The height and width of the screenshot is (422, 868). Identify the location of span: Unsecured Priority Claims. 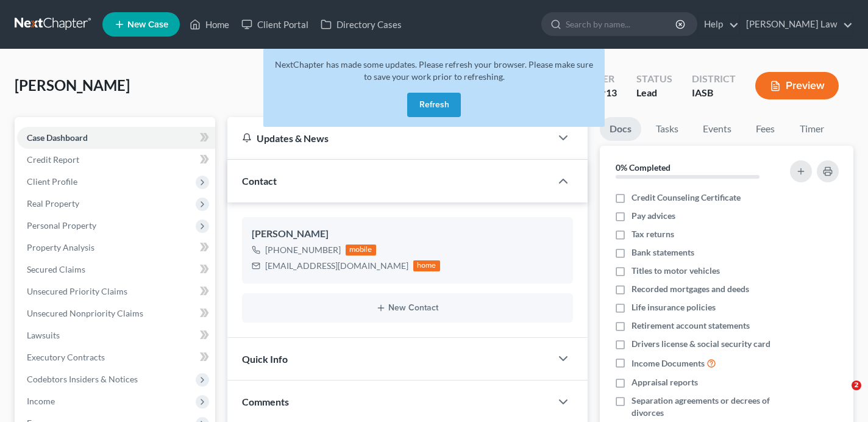
(77, 291).